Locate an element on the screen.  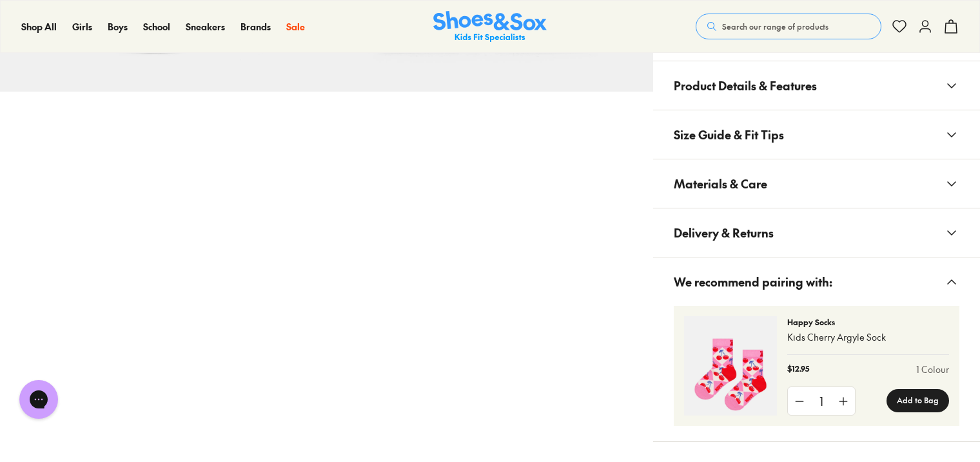
span: Girls is located at coordinates (82, 27).